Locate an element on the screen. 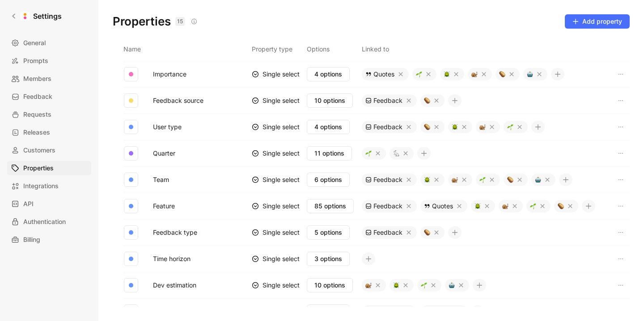  th: Property type is located at coordinates (279, 50).